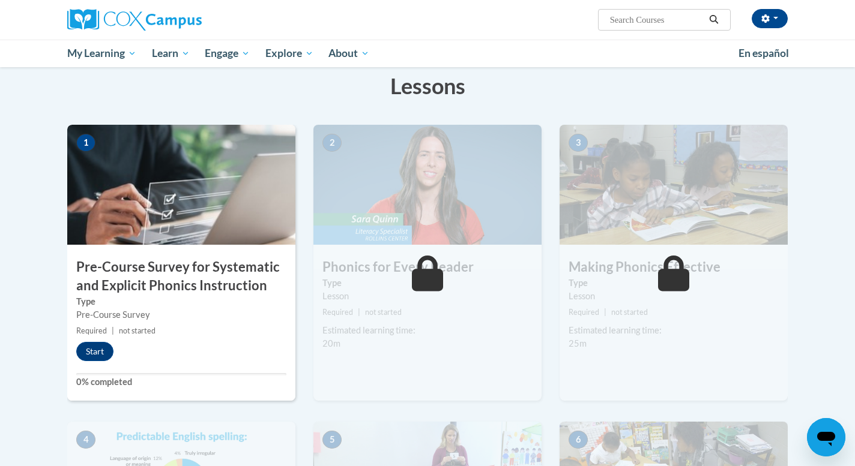 The image size is (855, 466). What do you see at coordinates (577, 343) in the screenshot?
I see `span: 25m` at bounding box center [577, 343].